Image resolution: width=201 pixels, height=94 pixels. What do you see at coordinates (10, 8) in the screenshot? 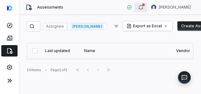
I see `img: svg%3e` at bounding box center [10, 8].